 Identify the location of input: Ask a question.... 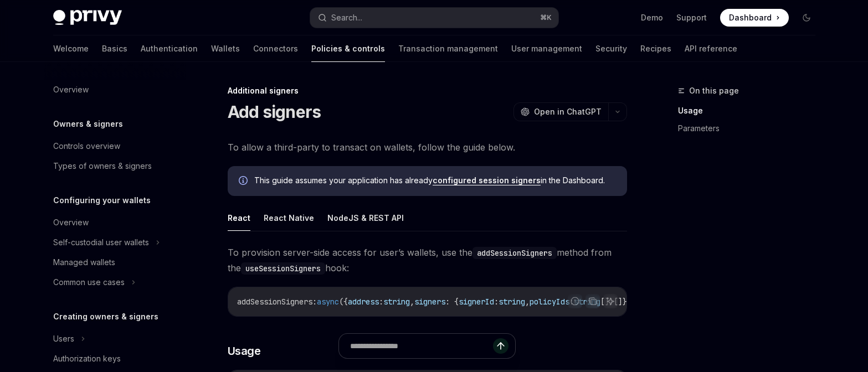
(422, 346).